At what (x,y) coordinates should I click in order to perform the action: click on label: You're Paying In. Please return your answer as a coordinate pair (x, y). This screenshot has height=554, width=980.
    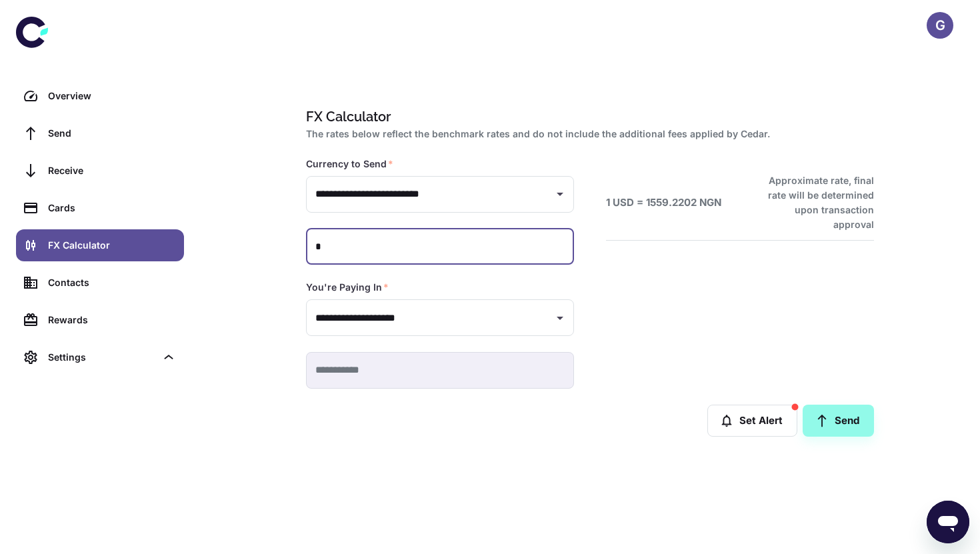
    Looking at the image, I should click on (347, 287).